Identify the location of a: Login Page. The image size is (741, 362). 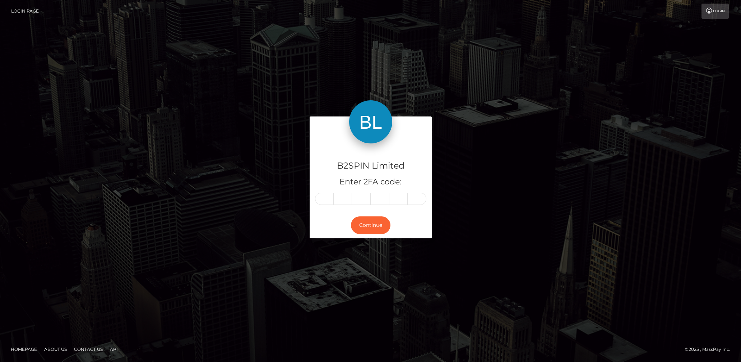
(25, 11).